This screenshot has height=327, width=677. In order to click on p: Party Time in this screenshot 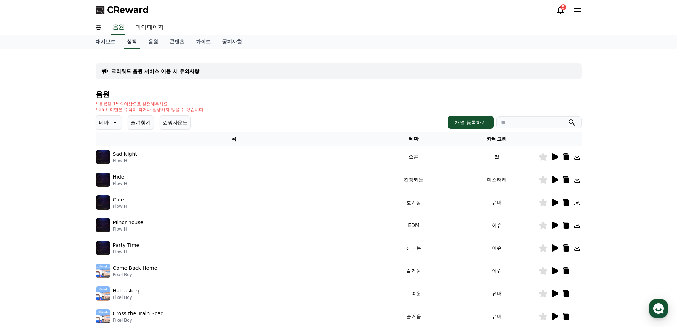, I will do `click(126, 245)`.